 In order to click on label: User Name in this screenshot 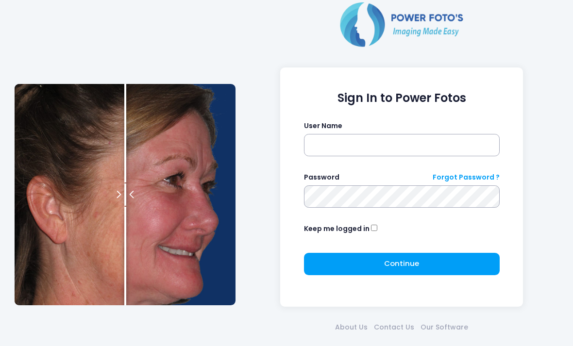, I will do `click(323, 126)`.